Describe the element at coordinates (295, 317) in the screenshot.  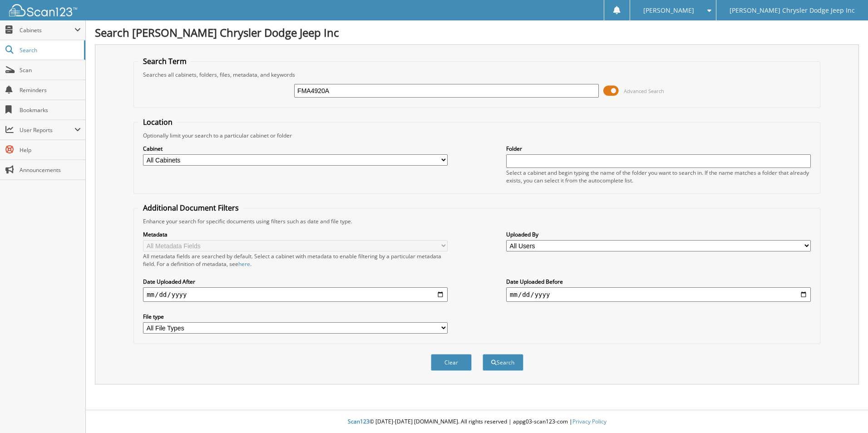
I see `label: File type` at that location.